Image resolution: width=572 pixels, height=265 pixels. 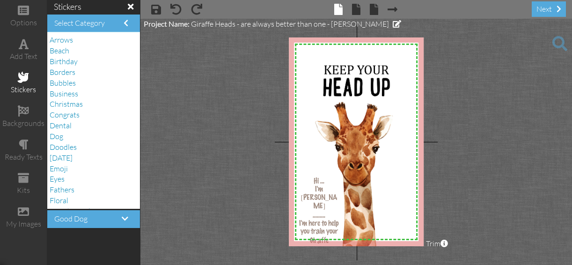 What do you see at coordinates (66, 104) in the screenshot?
I see `a: Christmas` at bounding box center [66, 104].